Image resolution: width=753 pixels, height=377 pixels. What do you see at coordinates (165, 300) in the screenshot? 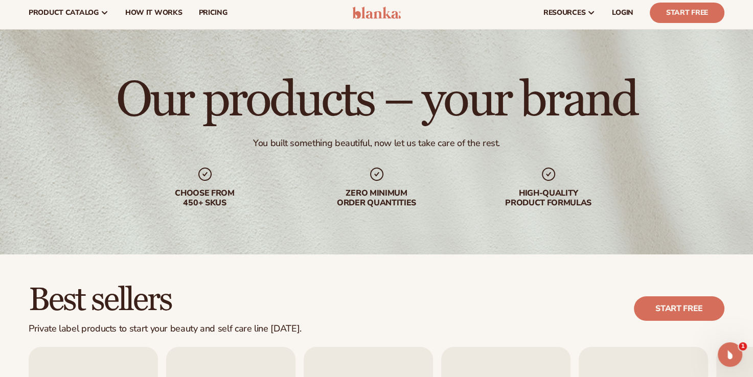
I see `h2: Best sellers` at bounding box center [165, 300].